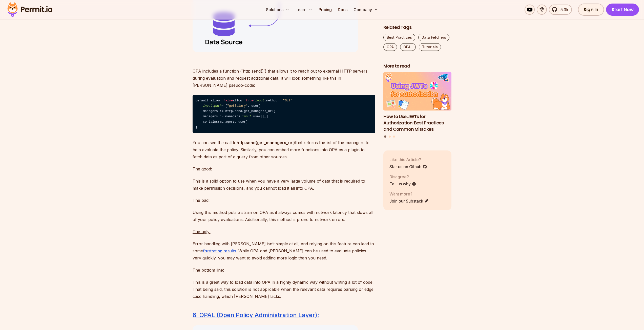  I want to click on p: OPA includes a function (`http.send()`) that allows it to reach out to external HTTP servers duri..., so click(284, 75).